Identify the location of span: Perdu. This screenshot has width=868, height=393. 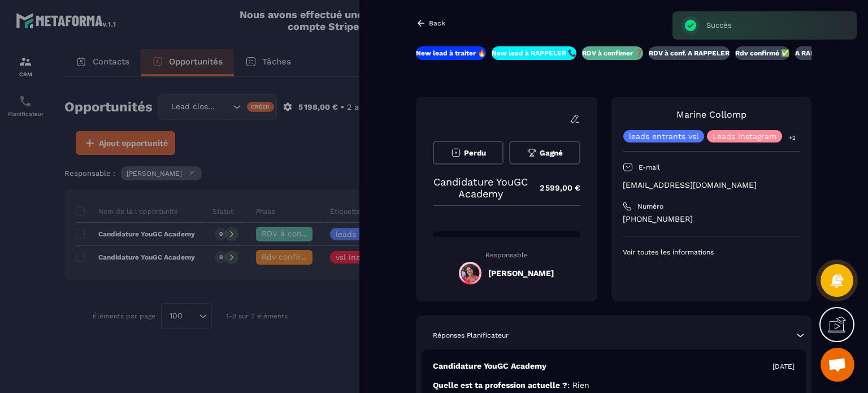
(474, 152).